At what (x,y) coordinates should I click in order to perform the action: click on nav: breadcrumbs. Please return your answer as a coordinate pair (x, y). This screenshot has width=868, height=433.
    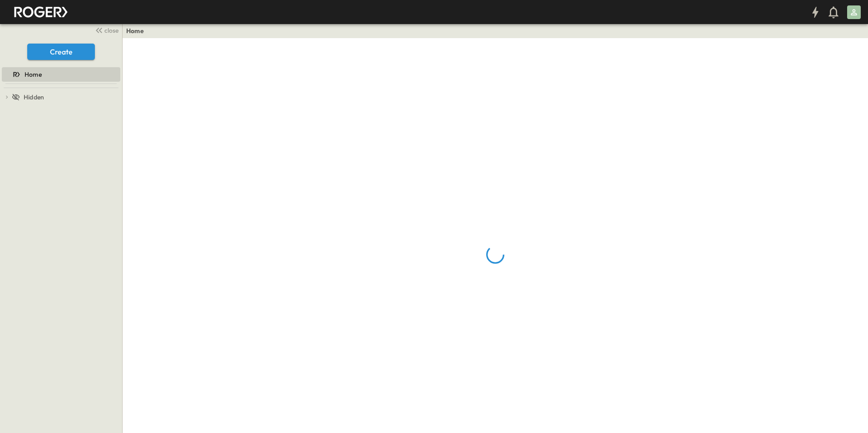
    Looking at the image, I should click on (137, 31).